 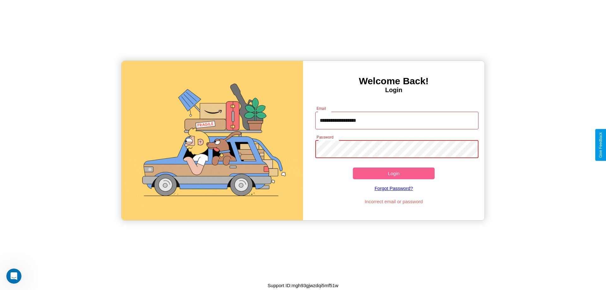 What do you see at coordinates (601, 145) in the screenshot?
I see `div: Give Feedback` at bounding box center [601, 145].